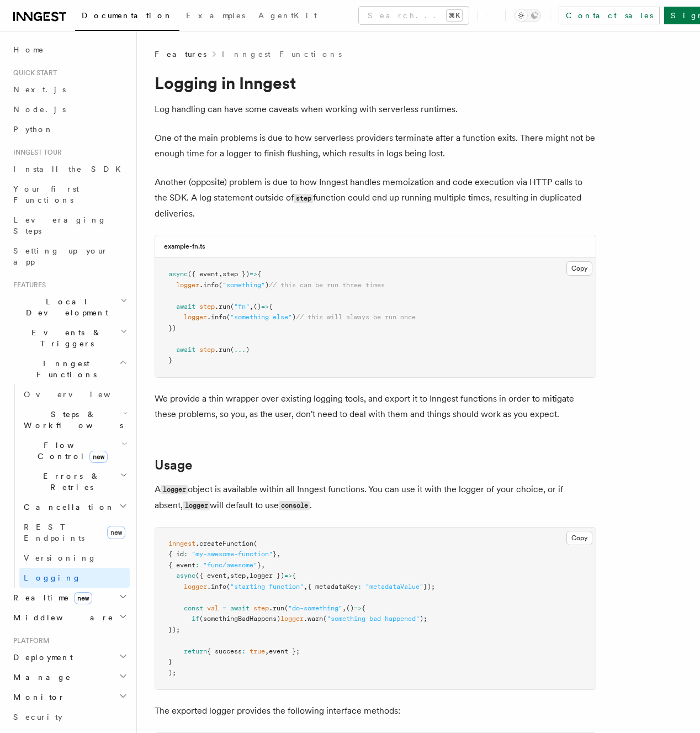  I want to click on code: console, so click(294, 506).